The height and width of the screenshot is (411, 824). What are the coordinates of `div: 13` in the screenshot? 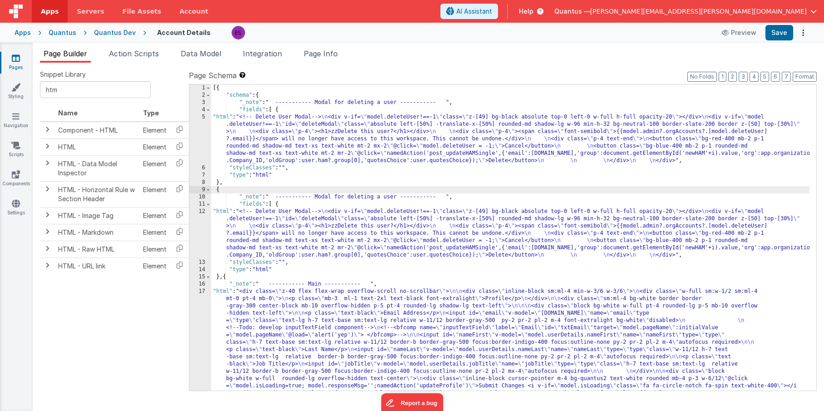 It's located at (200, 262).